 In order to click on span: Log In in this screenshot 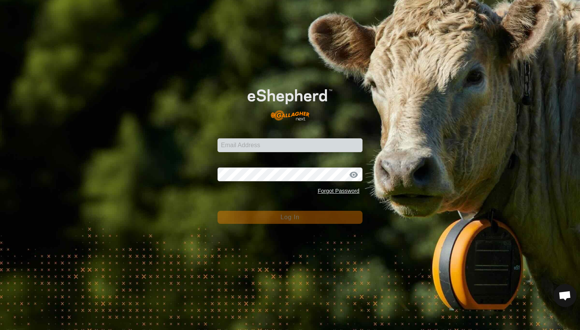, I will do `click(290, 217)`.